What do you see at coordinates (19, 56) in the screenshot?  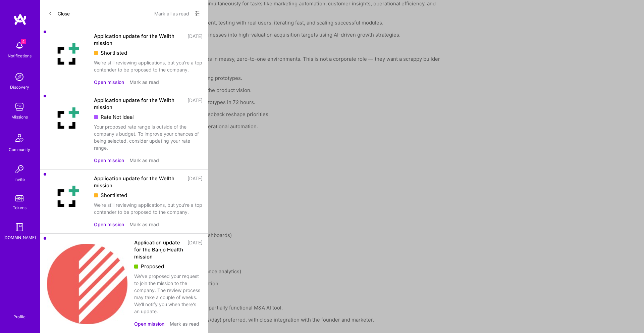 I see `div: Notifications` at bounding box center [19, 56].